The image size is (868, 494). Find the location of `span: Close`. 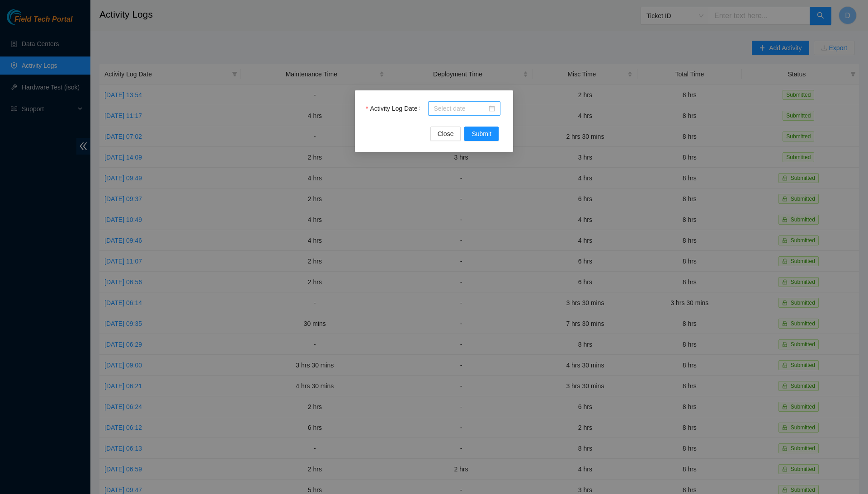

span: Close is located at coordinates (446, 134).